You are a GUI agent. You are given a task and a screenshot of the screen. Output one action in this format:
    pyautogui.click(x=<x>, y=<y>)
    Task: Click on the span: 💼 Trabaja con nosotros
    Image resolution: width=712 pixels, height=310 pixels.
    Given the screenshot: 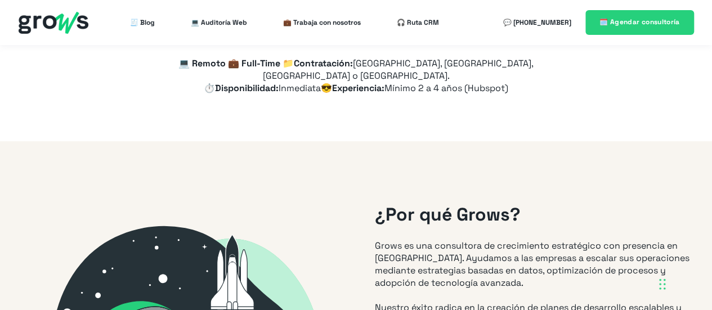 What is the action you would take?
    pyautogui.click(x=322, y=23)
    